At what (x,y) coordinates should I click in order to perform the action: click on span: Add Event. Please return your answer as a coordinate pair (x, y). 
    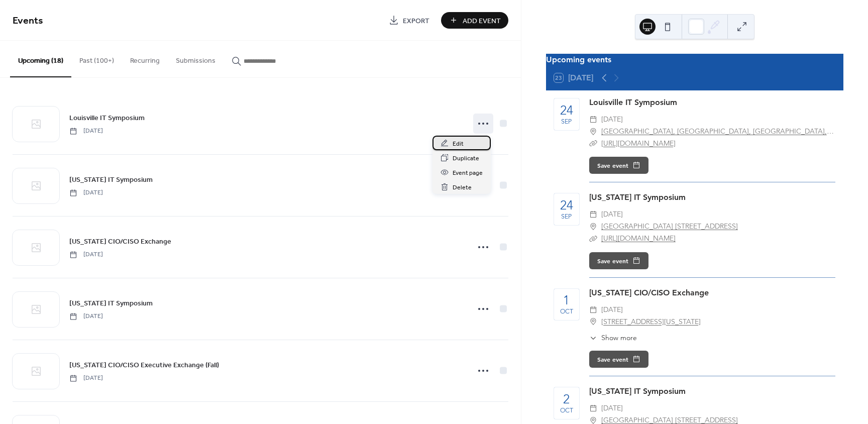
    Looking at the image, I should click on (482, 20).